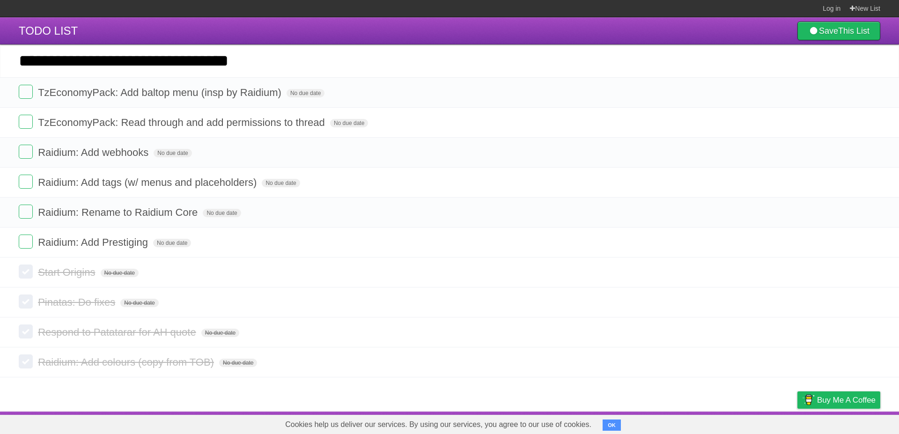 This screenshot has height=434, width=899. Describe the element at coordinates (611, 425) in the screenshot. I see `button: OK` at that location.